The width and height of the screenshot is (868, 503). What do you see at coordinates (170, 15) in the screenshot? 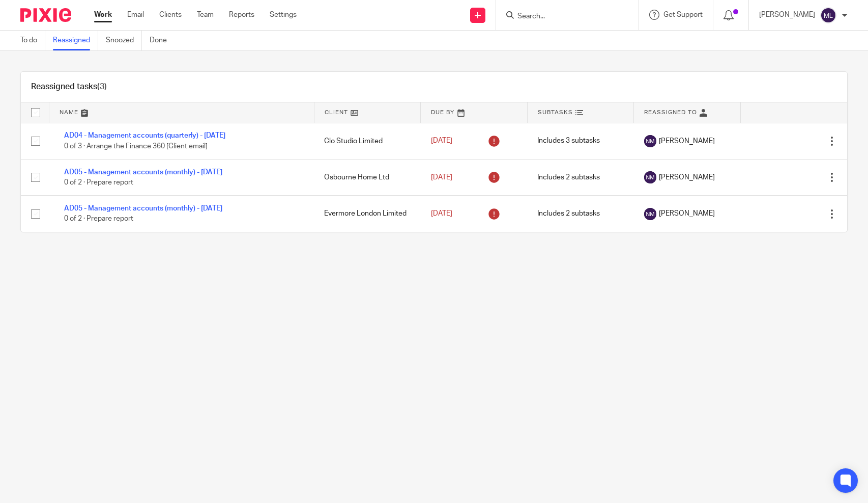
I see `a: Clients` at bounding box center [170, 15].